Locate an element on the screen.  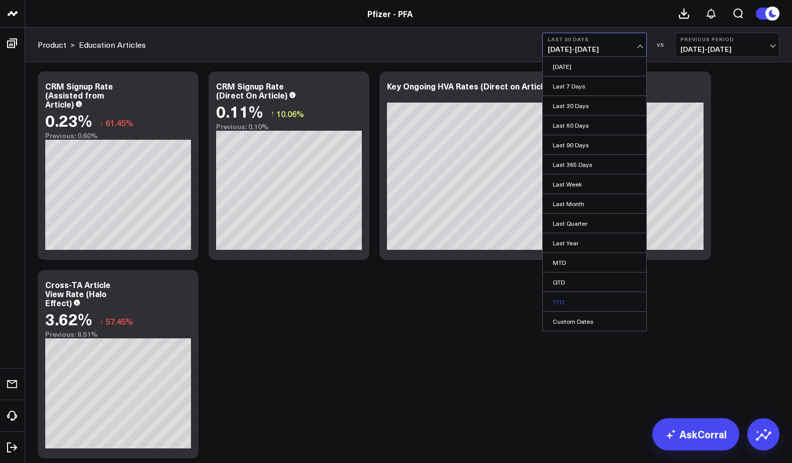
div: CRM Signup Rate (Assisted from Article) is located at coordinates (79, 95).